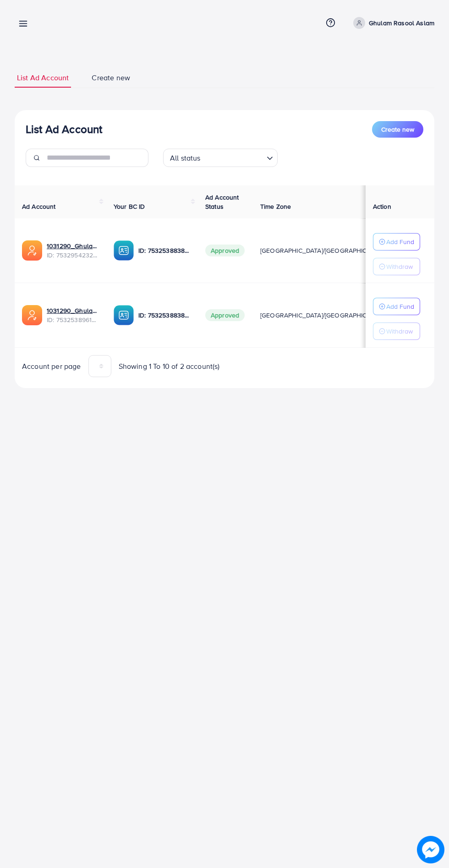 The image size is (449, 868). Describe the element at coordinates (73, 315) in the screenshot. I see `div: <span class='underline'>1031290_Ghulam Rasool Aslam_1753805901568</span></br>7532538961244635153` at that location.